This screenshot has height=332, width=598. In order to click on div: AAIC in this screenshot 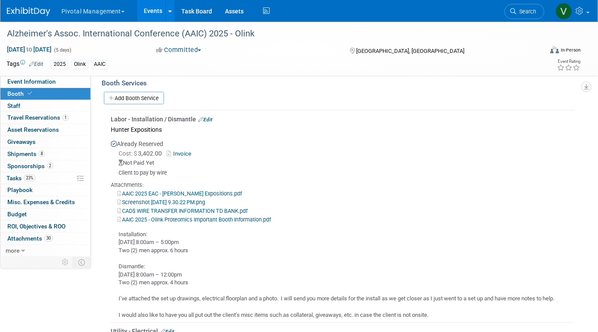, I will do `click(100, 64)`.